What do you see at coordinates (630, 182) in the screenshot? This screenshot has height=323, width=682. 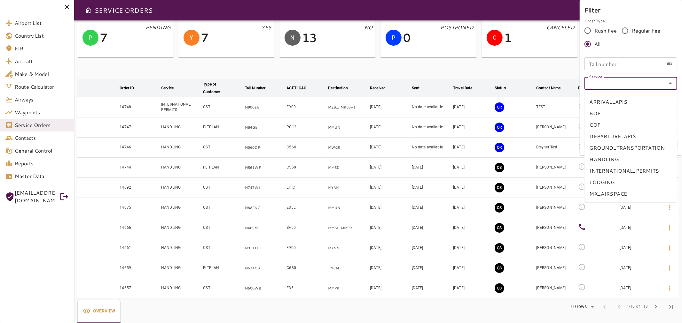 I see `li: LODGING` at bounding box center [630, 182].